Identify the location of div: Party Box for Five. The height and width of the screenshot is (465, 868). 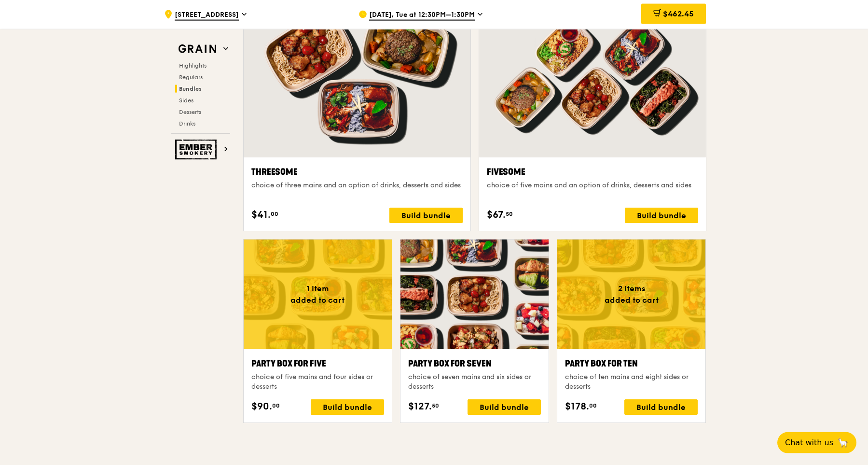
(318, 363).